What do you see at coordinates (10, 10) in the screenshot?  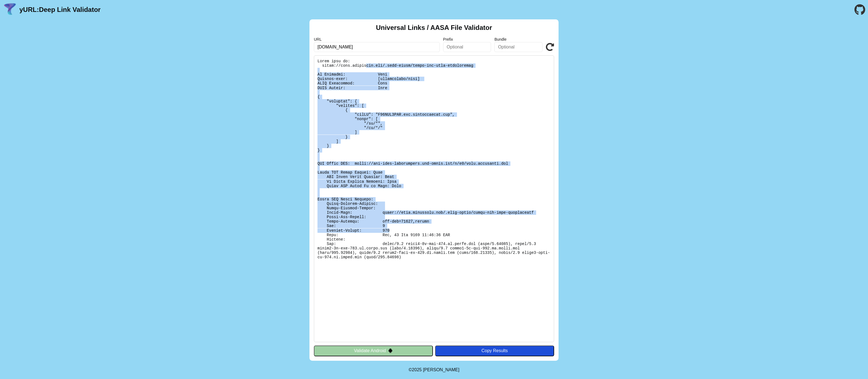 I see `img: yURL Logo` at bounding box center [10, 10].